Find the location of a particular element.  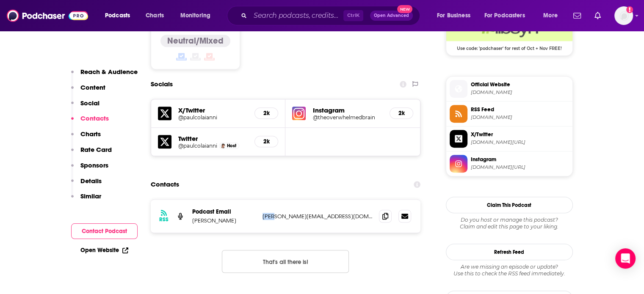

p: Contacts is located at coordinates (94, 118).